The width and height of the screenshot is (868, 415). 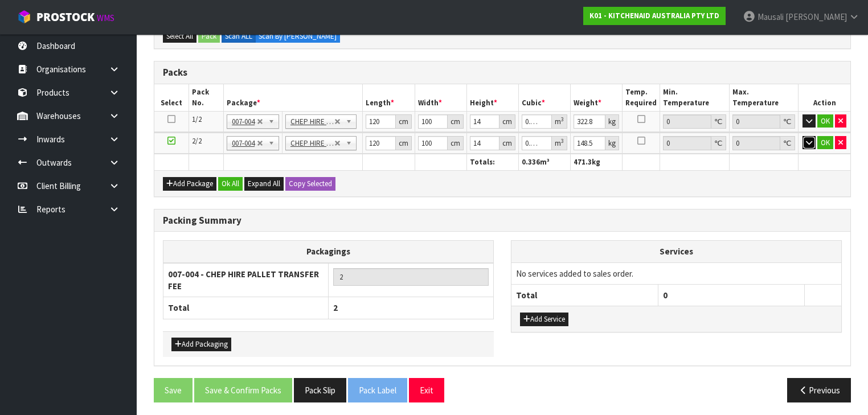 I want to click on span: 471.3, so click(x=582, y=162).